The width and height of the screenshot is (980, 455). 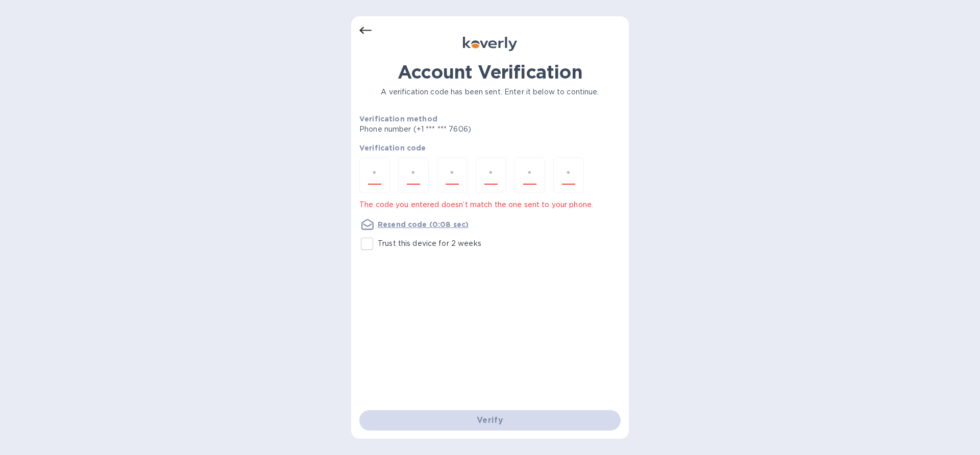 What do you see at coordinates (490, 148) in the screenshot?
I see `p: Verification code` at bounding box center [490, 148].